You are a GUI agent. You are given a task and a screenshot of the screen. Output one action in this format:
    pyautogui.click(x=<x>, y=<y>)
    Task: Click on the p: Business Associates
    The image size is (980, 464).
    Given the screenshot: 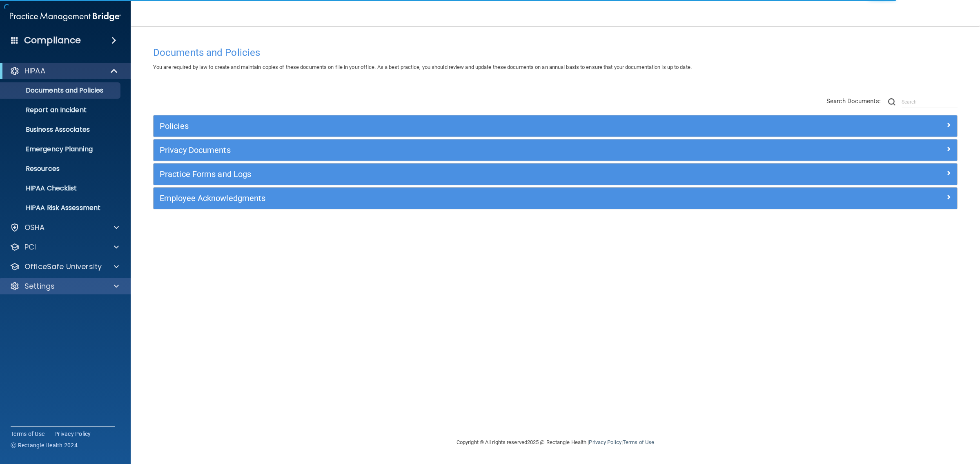 What is the action you would take?
    pyautogui.click(x=61, y=130)
    